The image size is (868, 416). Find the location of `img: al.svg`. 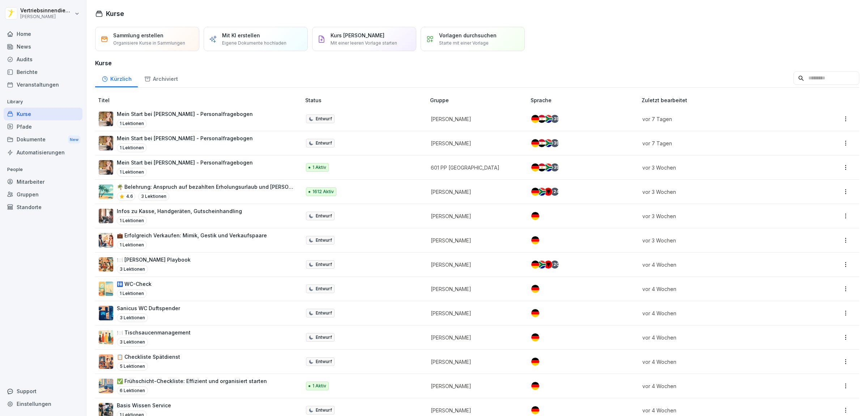

img: al.svg is located at coordinates (548, 192).